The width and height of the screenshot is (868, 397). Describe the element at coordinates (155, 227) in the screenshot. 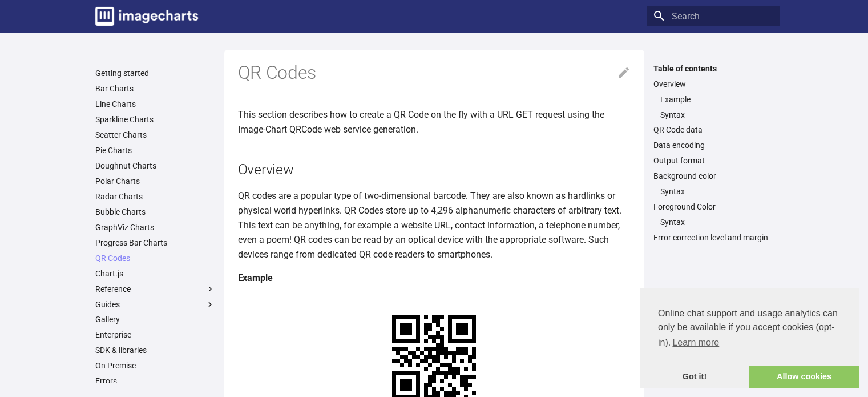

I see `a: GraphViz Charts` at that location.